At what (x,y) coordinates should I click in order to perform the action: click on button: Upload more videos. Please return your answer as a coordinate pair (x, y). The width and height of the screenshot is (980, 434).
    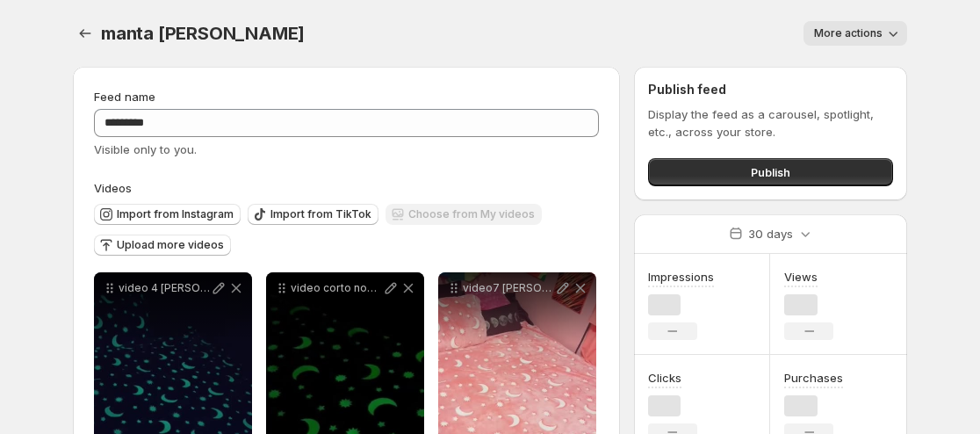
    Looking at the image, I should click on (162, 244).